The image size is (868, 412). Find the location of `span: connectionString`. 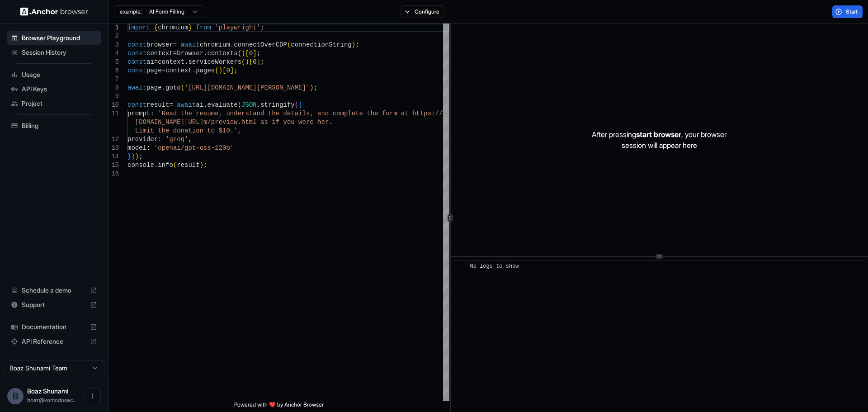

span: connectionString is located at coordinates (321, 45).